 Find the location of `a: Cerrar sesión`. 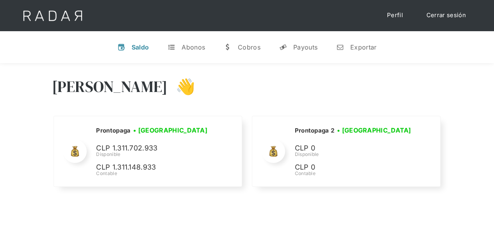

a: Cerrar sesión is located at coordinates (446, 15).